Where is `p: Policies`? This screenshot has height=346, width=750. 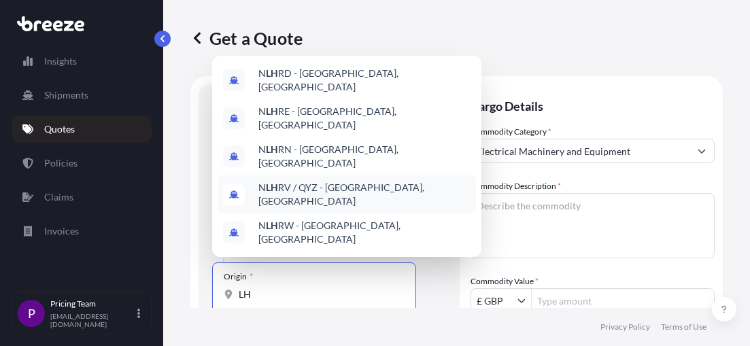
p: Policies is located at coordinates (61, 163).